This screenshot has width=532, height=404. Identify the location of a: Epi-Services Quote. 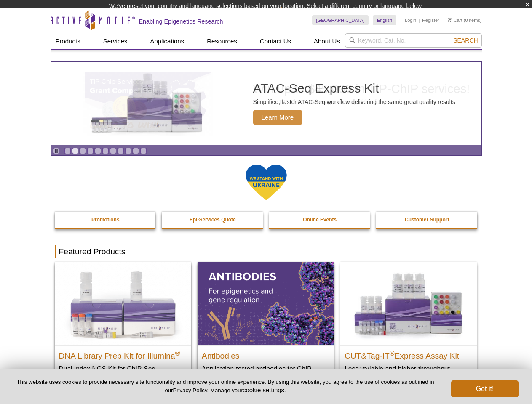
(213, 220).